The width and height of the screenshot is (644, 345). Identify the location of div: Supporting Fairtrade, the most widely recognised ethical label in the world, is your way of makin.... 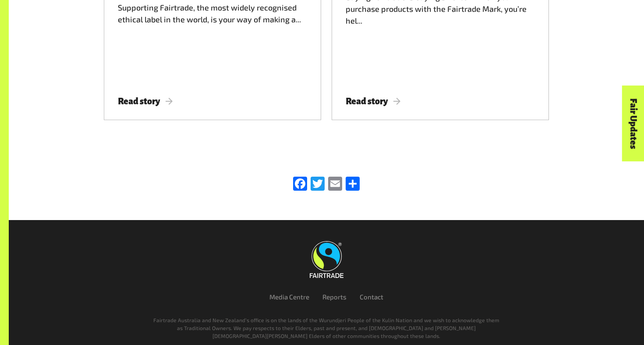
(212, 41).